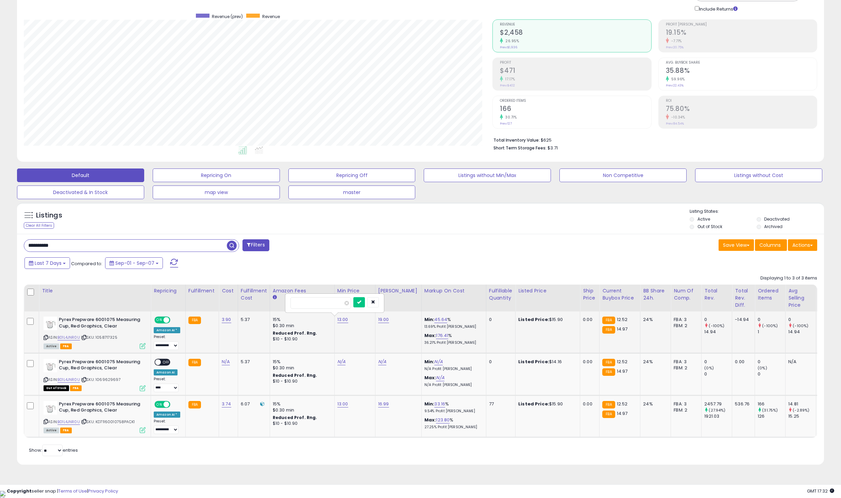  Describe the element at coordinates (718, 9) in the screenshot. I see `div: Include Returns` at that location.